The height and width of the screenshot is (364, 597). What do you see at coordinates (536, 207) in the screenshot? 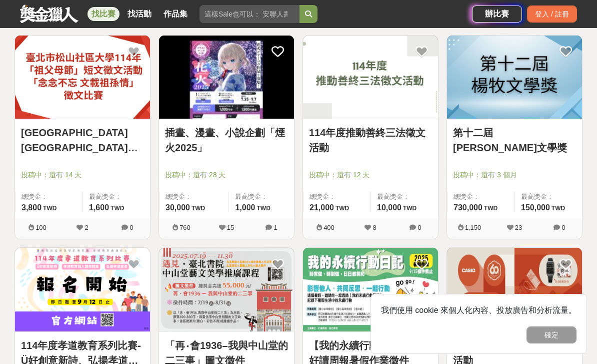
I see `span: 150,000` at bounding box center [536, 207].